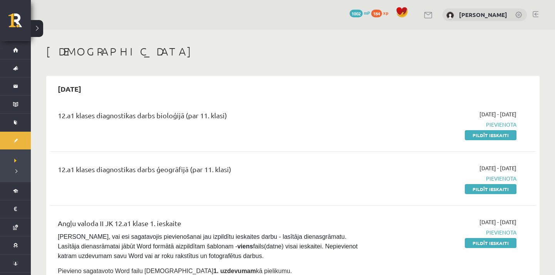  What do you see at coordinates (386, 13) in the screenshot?
I see `span: xp` at bounding box center [386, 13].